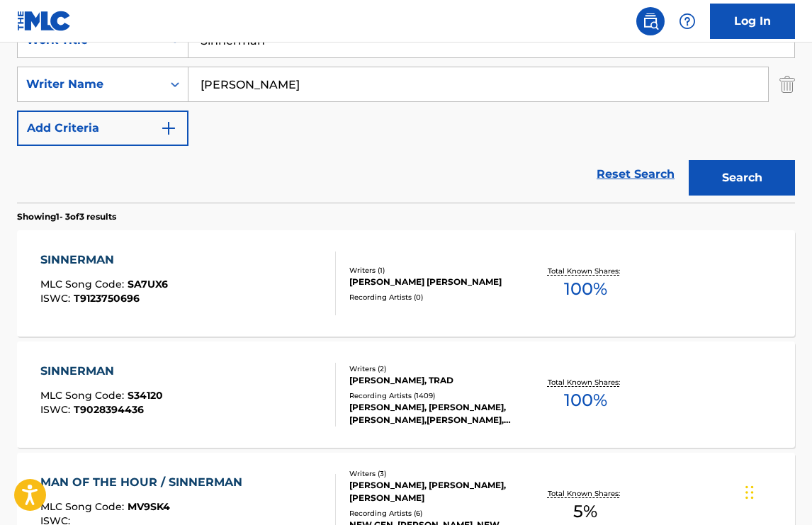  I want to click on p: Showing 1 - 3 of 3 results, so click(67, 217).